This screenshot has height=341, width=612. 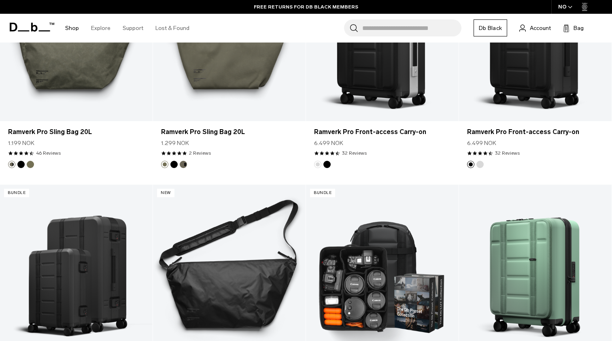 I want to click on span: 1.299 NOK, so click(x=175, y=143).